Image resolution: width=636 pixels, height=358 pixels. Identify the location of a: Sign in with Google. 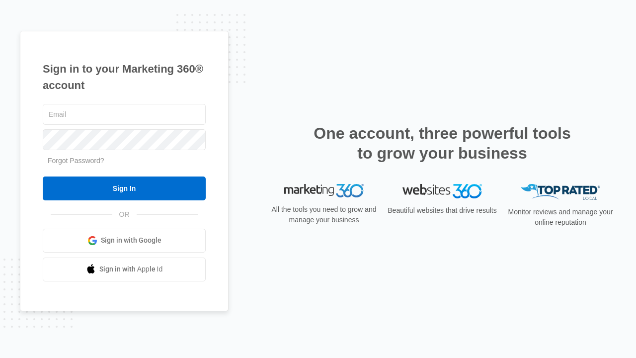
(124, 240).